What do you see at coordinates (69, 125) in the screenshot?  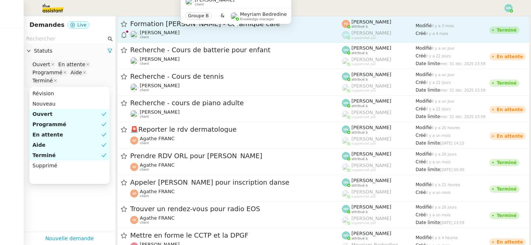 I see `nz-option-item: Programmé` at bounding box center [69, 125].